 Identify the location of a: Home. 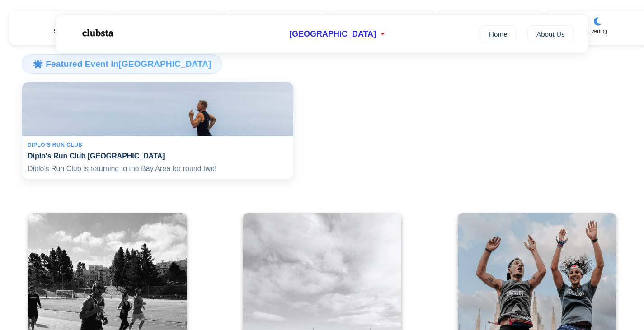
(498, 34).